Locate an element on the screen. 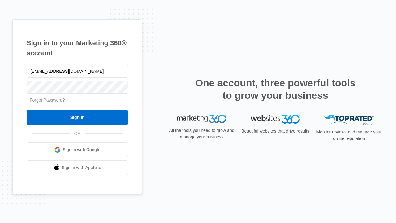 Image resolution: width=396 pixels, height=223 pixels. p: All the tools you need to grow and manage your business is located at coordinates (202, 134).